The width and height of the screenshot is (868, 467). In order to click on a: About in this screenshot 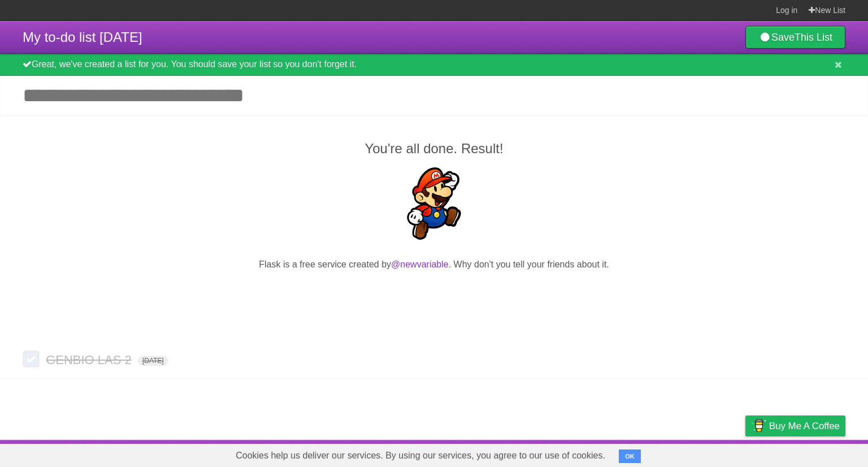, I will do `click(607, 454)`.